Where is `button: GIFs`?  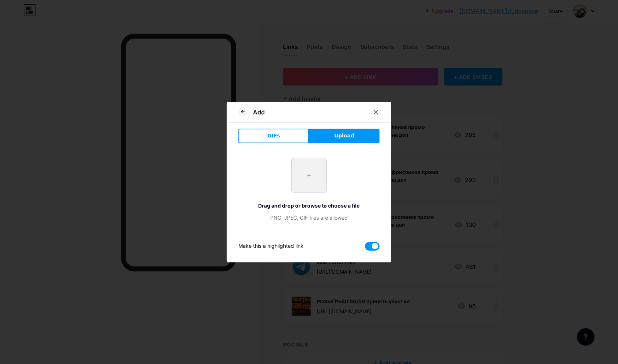
button: GIFs is located at coordinates (273, 136).